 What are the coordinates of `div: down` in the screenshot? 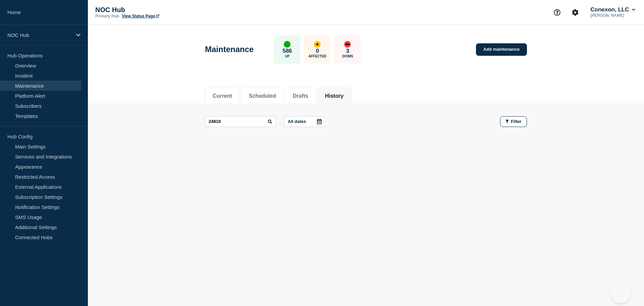 It's located at (347, 45).